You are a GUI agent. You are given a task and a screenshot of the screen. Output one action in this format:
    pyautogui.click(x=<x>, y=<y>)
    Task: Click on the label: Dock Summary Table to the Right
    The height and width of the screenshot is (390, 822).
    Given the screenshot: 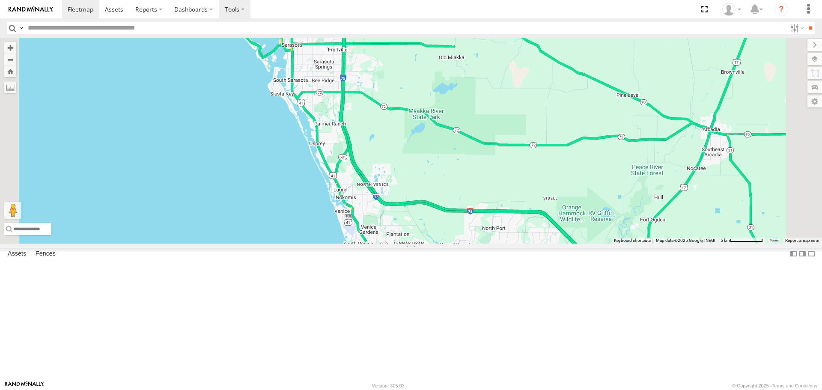 What is the action you would take?
    pyautogui.click(x=802, y=254)
    